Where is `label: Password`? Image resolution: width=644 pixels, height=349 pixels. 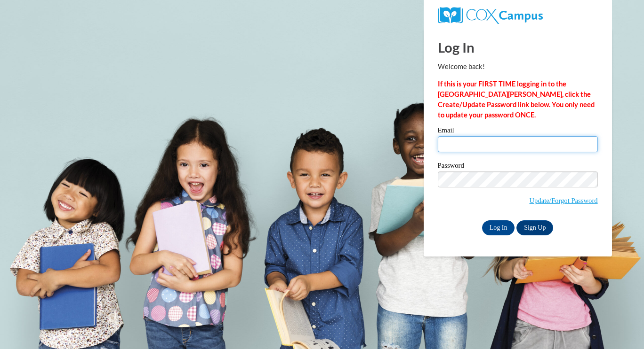
label: Password is located at coordinates (518, 167).